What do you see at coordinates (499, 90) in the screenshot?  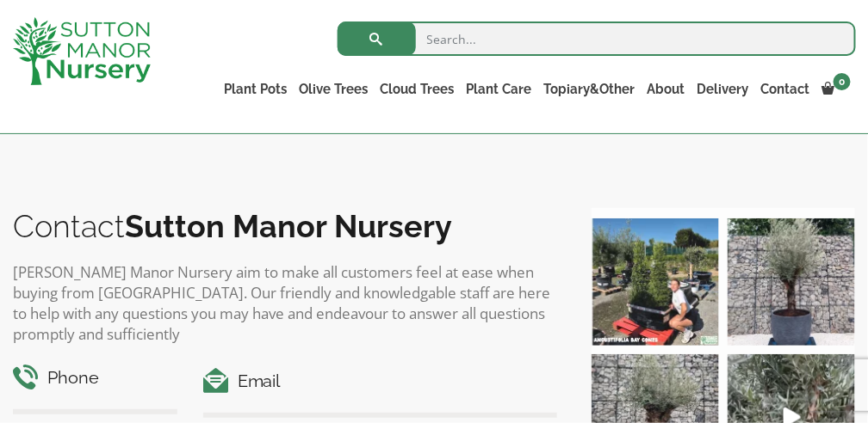 I see `a: Plant Care` at bounding box center [499, 90].